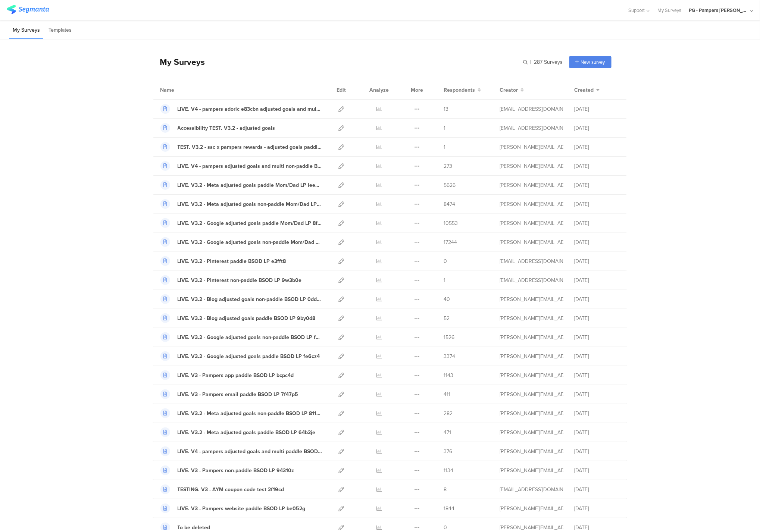 Image resolution: width=760 pixels, height=530 pixels. What do you see at coordinates (250, 414) in the screenshot?
I see `div: LIVE. V3.2 - Meta adjusted goals non-paddle BSOD LP 811fie` at bounding box center [250, 414].